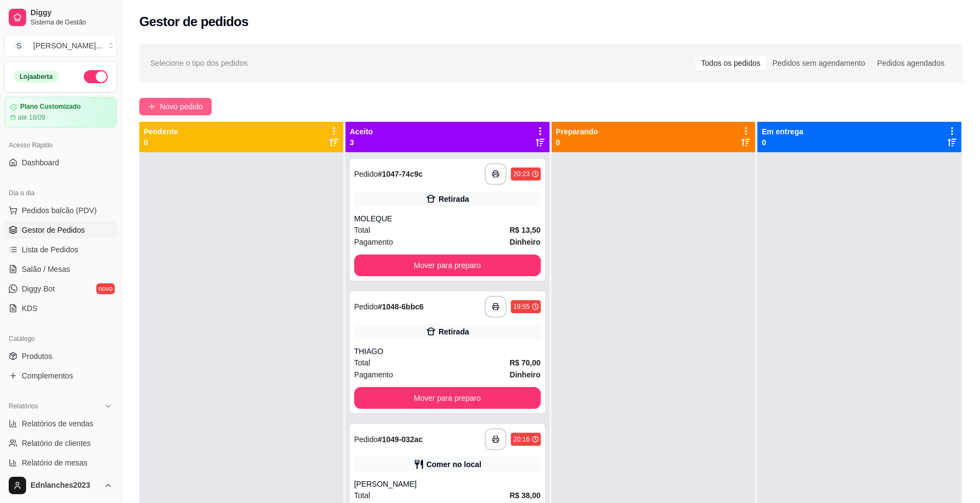  What do you see at coordinates (819, 63) in the screenshot?
I see `div: Pedidos sem agendamento` at bounding box center [819, 63].